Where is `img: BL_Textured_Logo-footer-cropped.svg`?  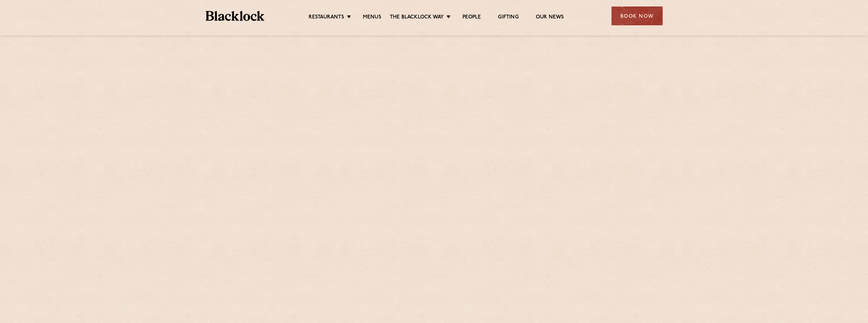
img: BL_Textured_Logo-footer-cropped.svg is located at coordinates (235, 15).